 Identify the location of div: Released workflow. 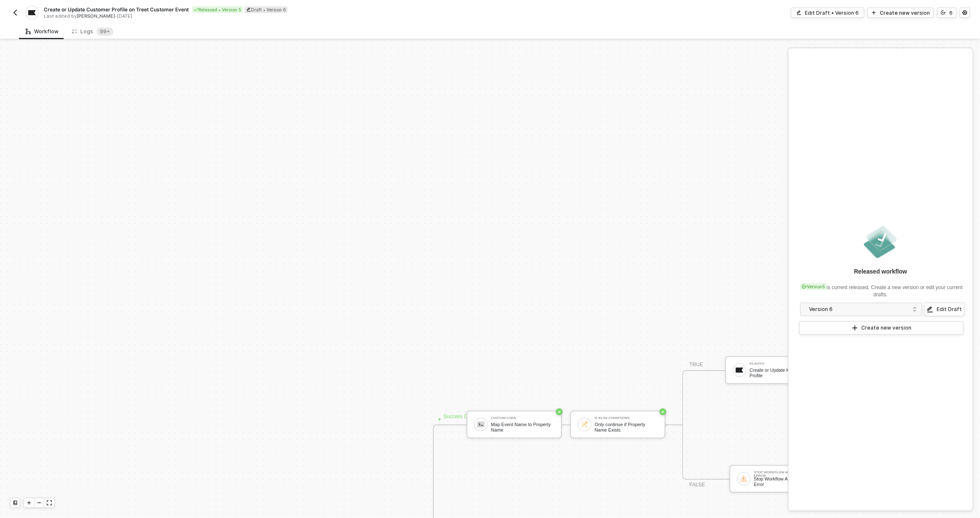
(881, 271).